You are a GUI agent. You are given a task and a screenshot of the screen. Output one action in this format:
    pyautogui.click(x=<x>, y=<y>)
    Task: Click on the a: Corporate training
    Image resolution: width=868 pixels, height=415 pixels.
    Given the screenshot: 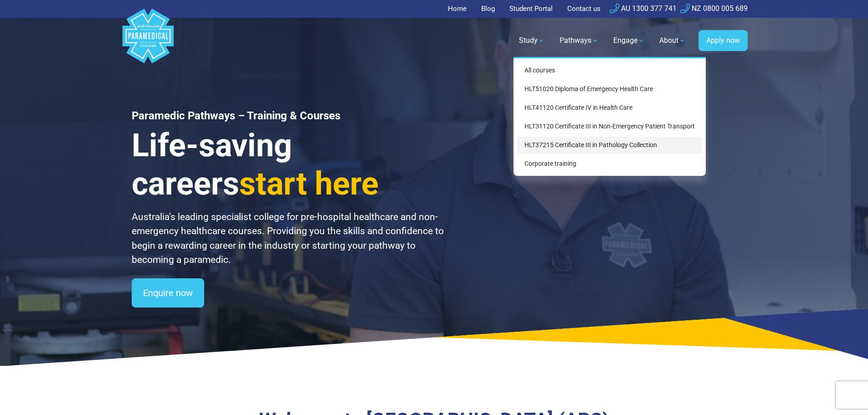 What is the action you would take?
    pyautogui.click(x=610, y=163)
    